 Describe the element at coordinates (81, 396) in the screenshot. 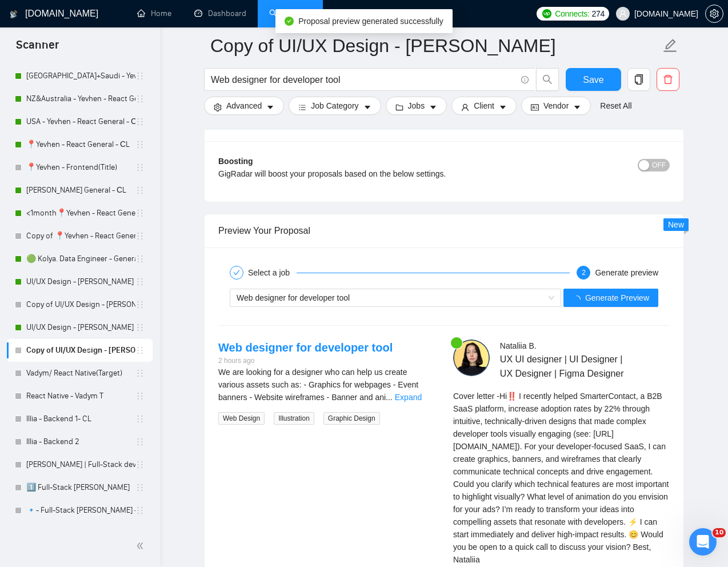

I see `a: React Native - Vadym T` at that location.